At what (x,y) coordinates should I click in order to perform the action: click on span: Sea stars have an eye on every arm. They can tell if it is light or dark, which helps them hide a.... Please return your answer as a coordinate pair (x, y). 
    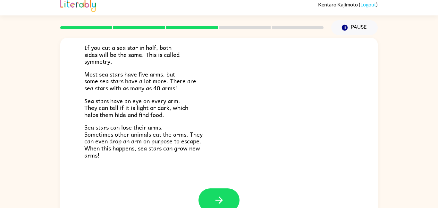
    Looking at the image, I should click on (136, 108).